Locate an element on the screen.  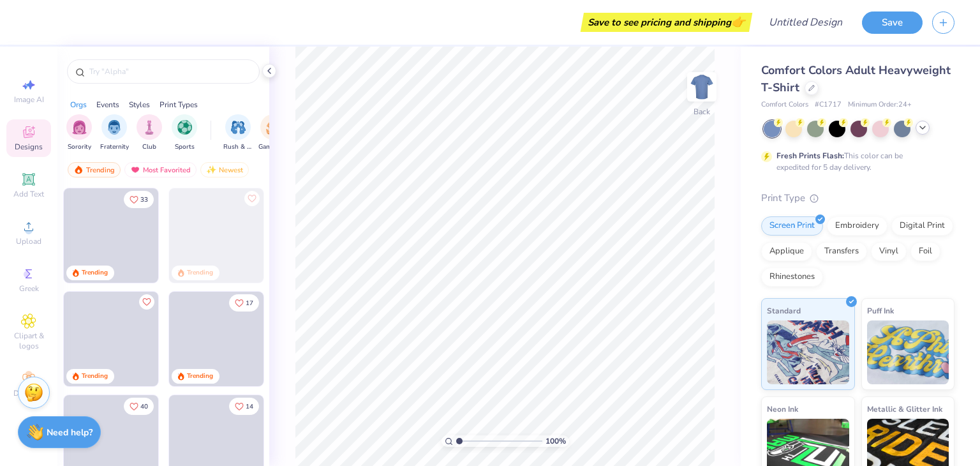
span: 100 % is located at coordinates (555, 442).